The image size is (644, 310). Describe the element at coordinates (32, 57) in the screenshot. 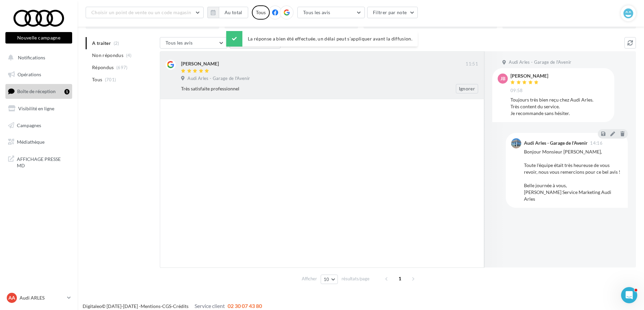

I see `span: Notifications` at that location.